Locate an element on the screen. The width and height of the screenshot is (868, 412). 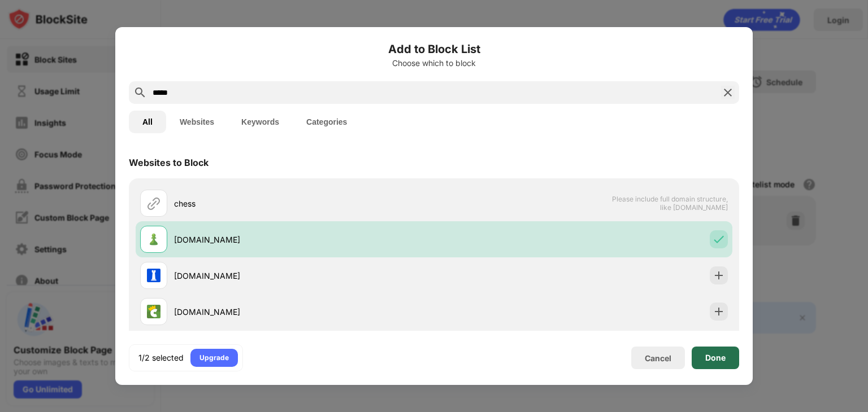
div: Cancel is located at coordinates (658, 358).